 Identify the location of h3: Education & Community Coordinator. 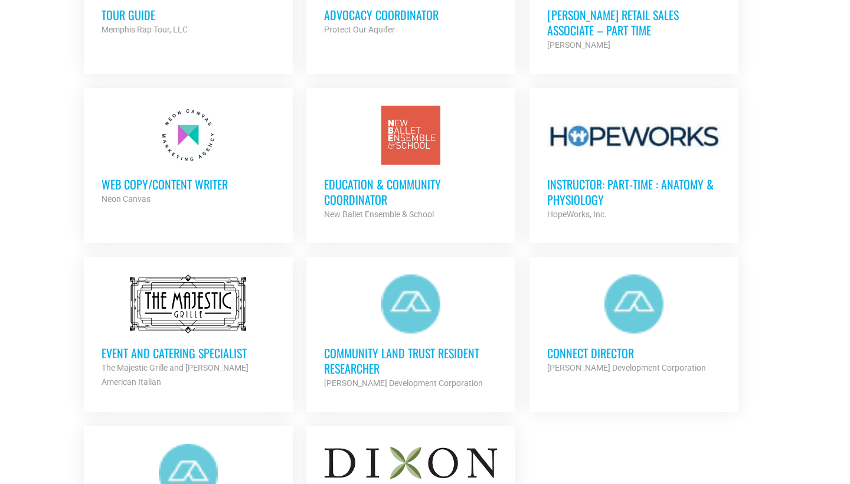
(411, 192).